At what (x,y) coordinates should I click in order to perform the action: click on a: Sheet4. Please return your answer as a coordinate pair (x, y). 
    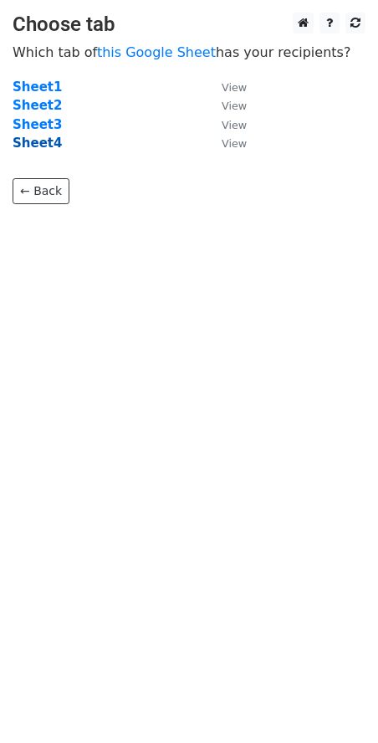
    Looking at the image, I should click on (37, 143).